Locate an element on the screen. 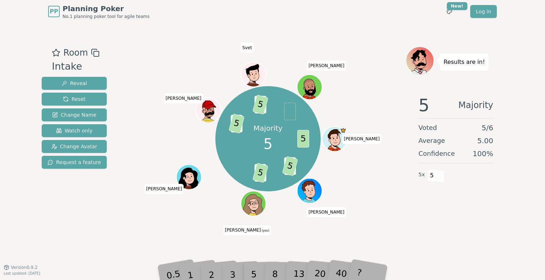 This screenshot has width=545, height=280. span: 5 / 6 is located at coordinates (488, 128).